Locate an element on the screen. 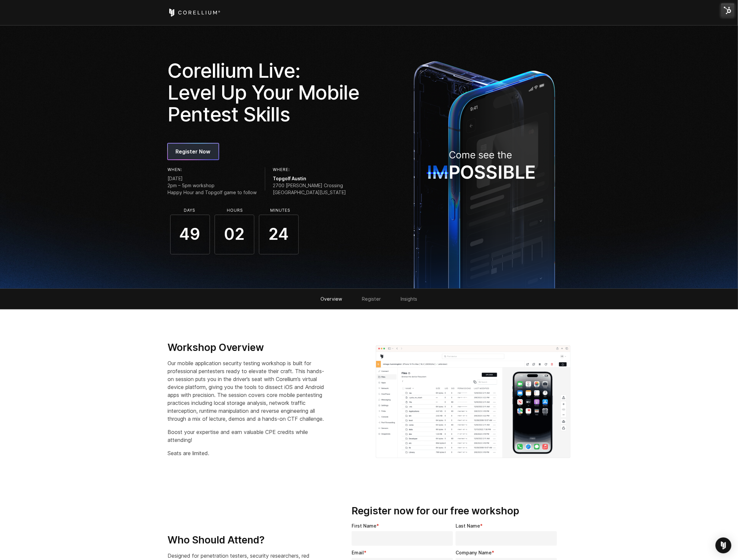  img: ImpossibleDevice_1x is located at coordinates (484, 173).